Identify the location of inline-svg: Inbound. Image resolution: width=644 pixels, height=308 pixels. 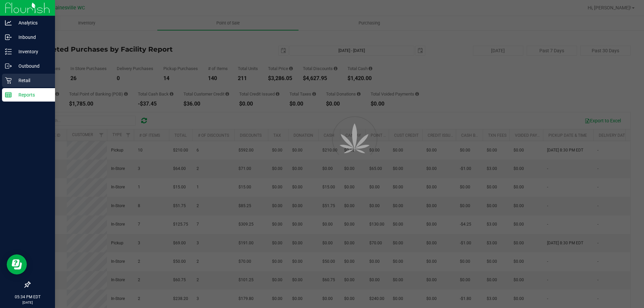
(9, 37).